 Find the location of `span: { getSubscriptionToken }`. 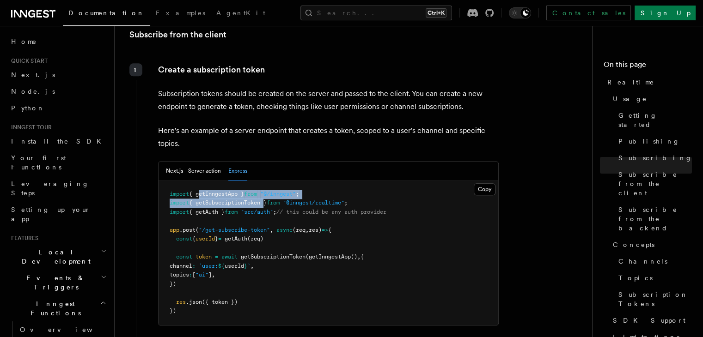

span: { getSubscriptionToken } is located at coordinates (228, 203).